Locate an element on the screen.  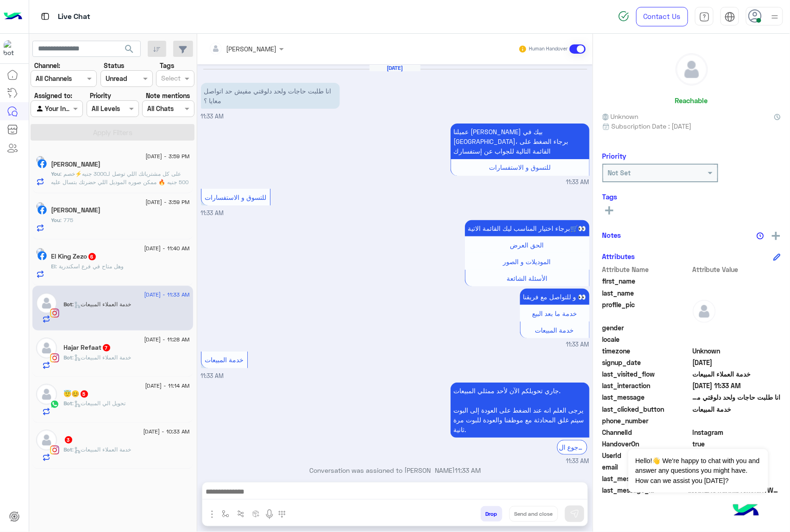
img: send attachment is located at coordinates (212, 515).